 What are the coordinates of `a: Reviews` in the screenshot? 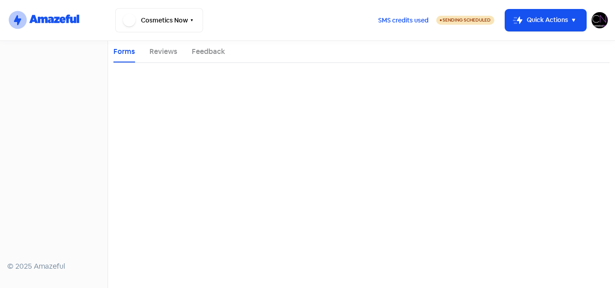 It's located at (163, 52).